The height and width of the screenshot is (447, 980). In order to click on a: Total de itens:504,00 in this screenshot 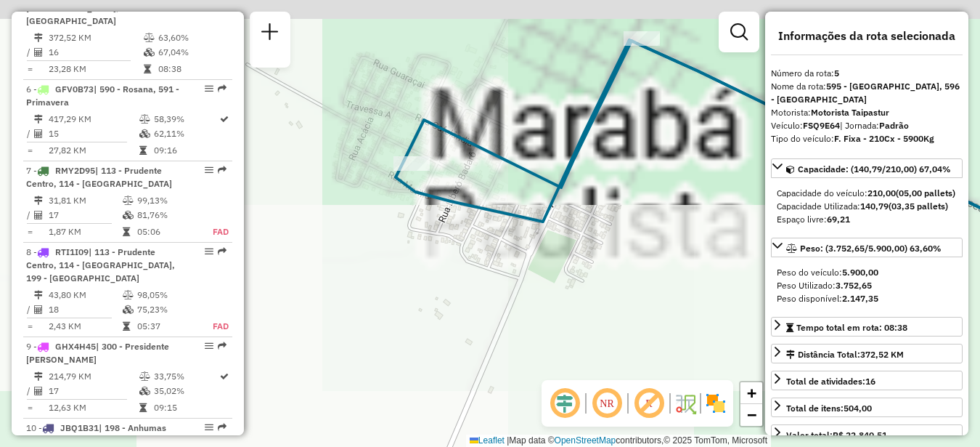, I will do `click(867, 407)`.